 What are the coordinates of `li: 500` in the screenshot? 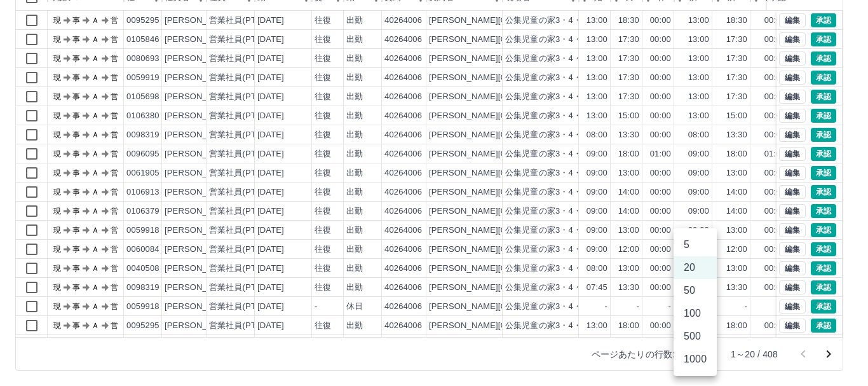 It's located at (695, 336).